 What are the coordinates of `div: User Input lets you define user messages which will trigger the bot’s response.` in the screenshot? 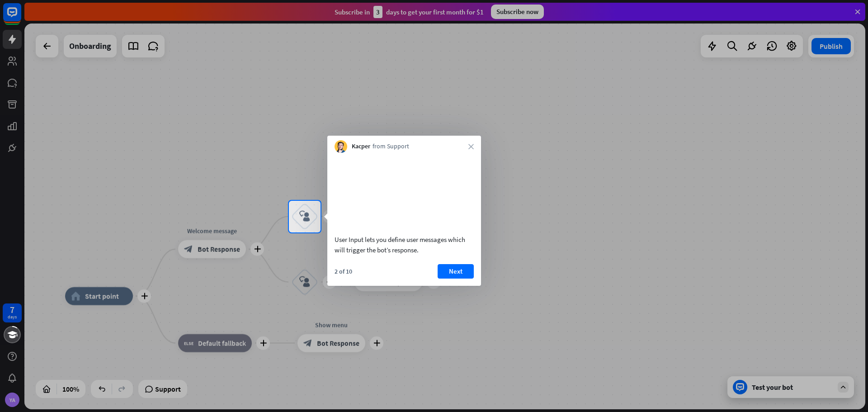 It's located at (404, 245).